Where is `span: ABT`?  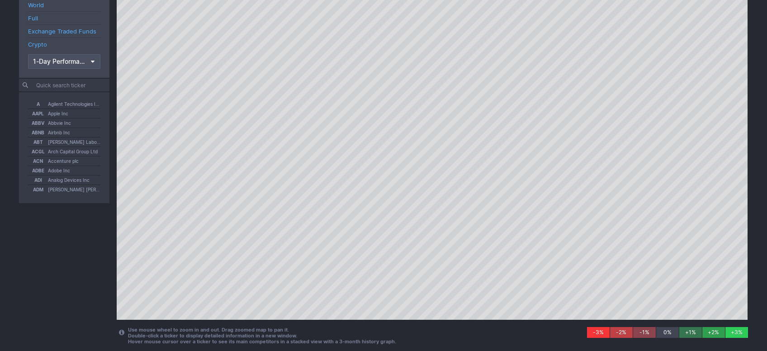
span: ABT is located at coordinates (38, 142).